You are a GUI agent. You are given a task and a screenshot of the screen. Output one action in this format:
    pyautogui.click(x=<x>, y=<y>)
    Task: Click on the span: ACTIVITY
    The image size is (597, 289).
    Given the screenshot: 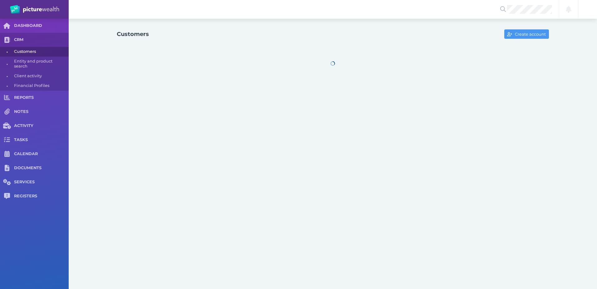 What is the action you would take?
    pyautogui.click(x=41, y=126)
    